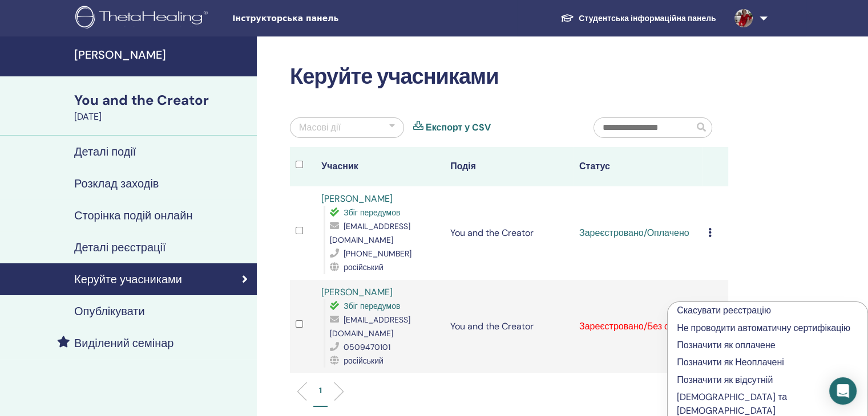 The width and height of the screenshot is (868, 416). I want to click on img: default.jpg, so click(744, 18).